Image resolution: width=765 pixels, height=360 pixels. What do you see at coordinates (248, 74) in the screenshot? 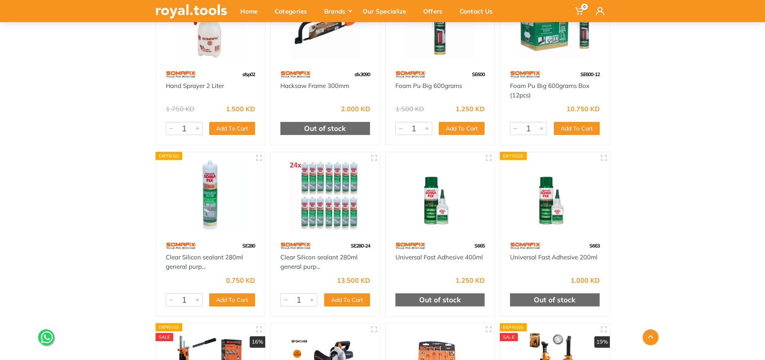
I see `span: sfsp02` at bounding box center [248, 74].